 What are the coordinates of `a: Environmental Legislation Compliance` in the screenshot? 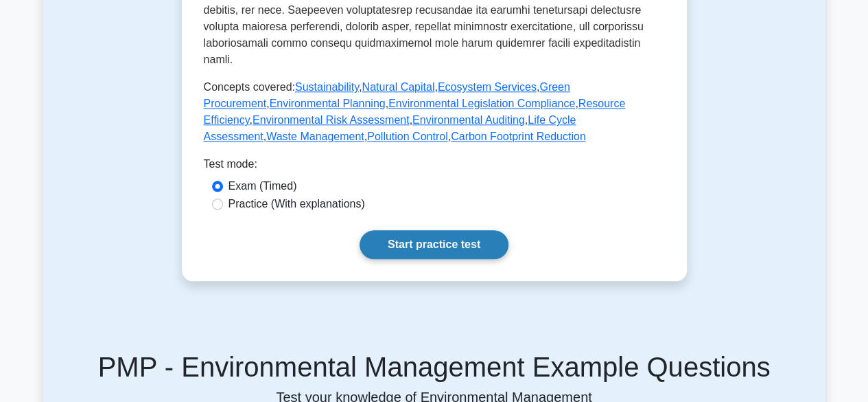 It's located at (482, 103).